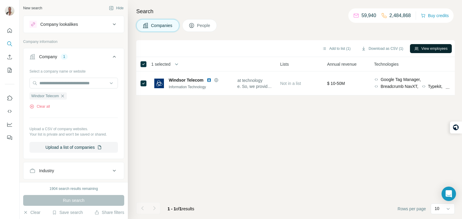 Image resolution: width=462 pixels, height=219 pixels. Describe the element at coordinates (10, 98) in the screenshot. I see `button: Use Surfe on LinkedIn` at that location.